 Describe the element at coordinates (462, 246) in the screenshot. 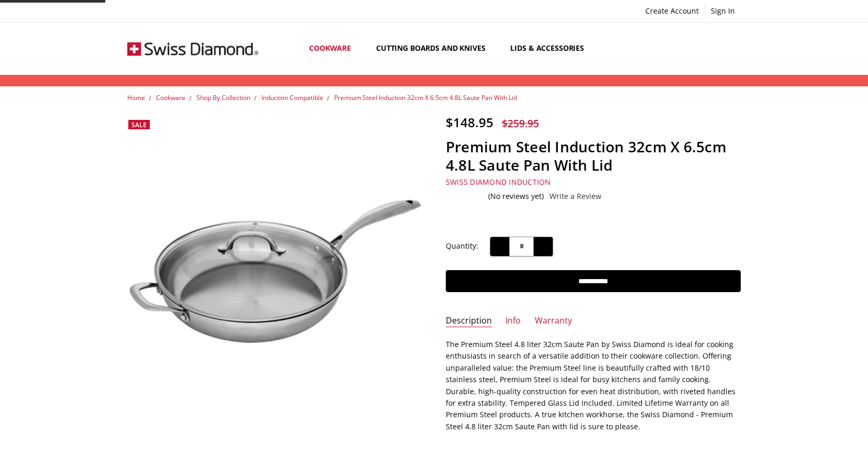

I see `label: Quantity:` at that location.